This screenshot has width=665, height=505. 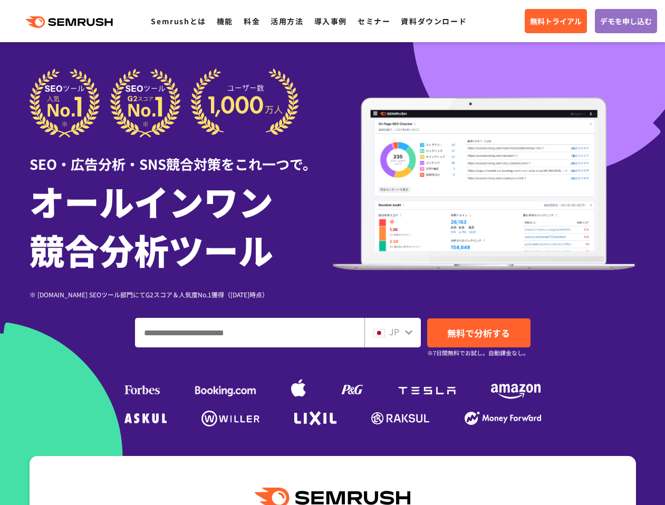 What do you see at coordinates (178, 21) in the screenshot?
I see `a: Semrushとは` at bounding box center [178, 21].